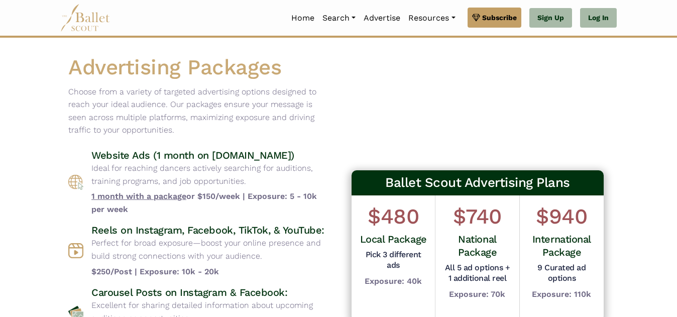 The image size is (677, 317). What do you see at coordinates (199, 67) in the screenshot?
I see `h1: Advertising Packages` at bounding box center [199, 67].